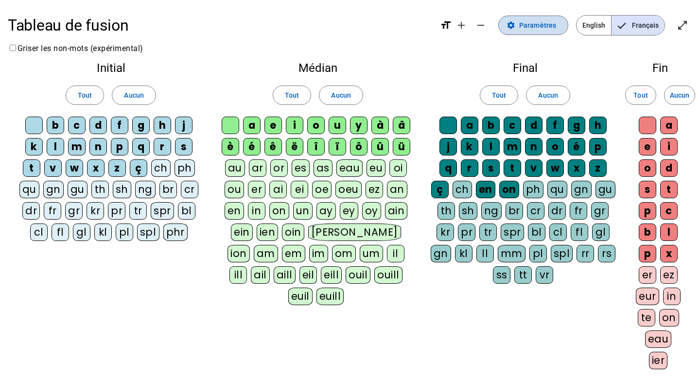 This screenshot has height=378, width=700. Describe the element at coordinates (295, 125) in the screenshot. I see `div: i` at that location.